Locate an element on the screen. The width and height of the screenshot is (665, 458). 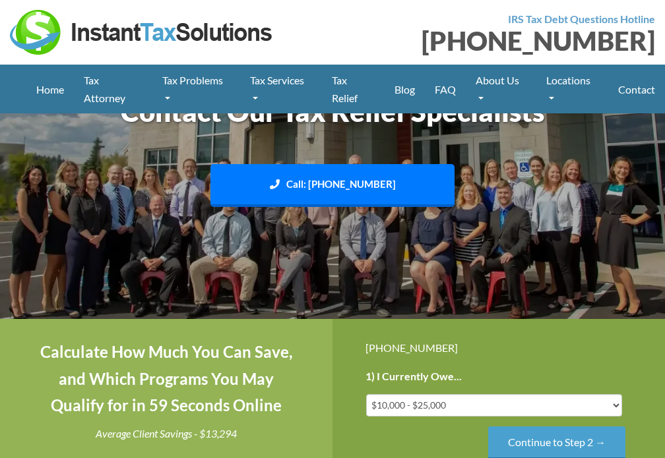
a: Home is located at coordinates (50, 89).